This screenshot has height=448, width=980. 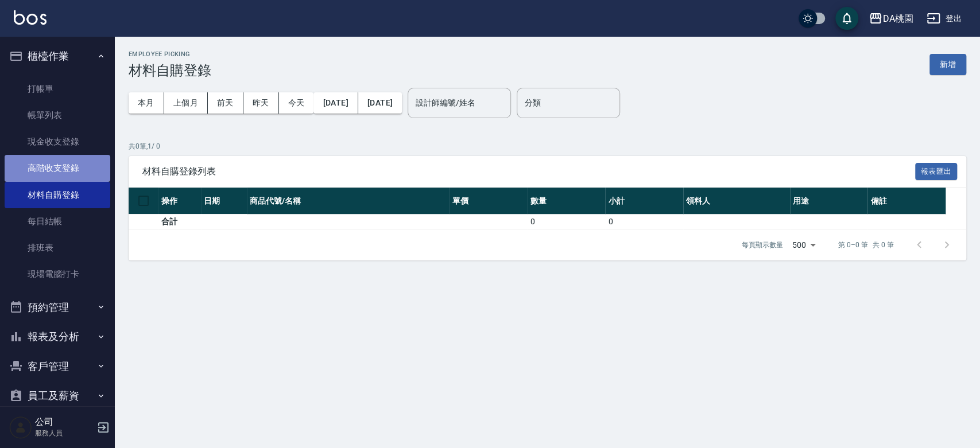 What do you see at coordinates (644, 201) in the screenshot?
I see `th: 小計` at bounding box center [644, 201].